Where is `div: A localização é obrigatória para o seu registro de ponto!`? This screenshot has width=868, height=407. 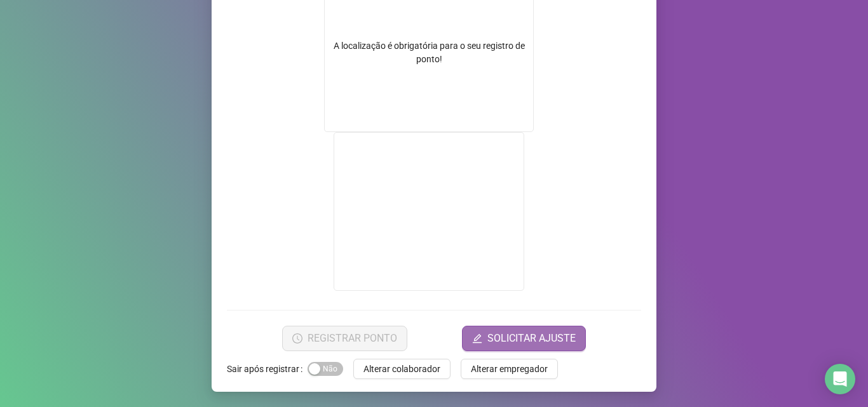
div: A localização é obrigatória para o seu registro de ponto! is located at coordinates (429, 53).